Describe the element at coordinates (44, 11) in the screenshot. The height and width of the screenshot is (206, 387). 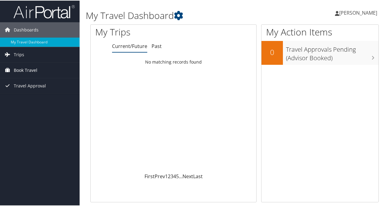
I see `img: airportal-logo.png` at that location.